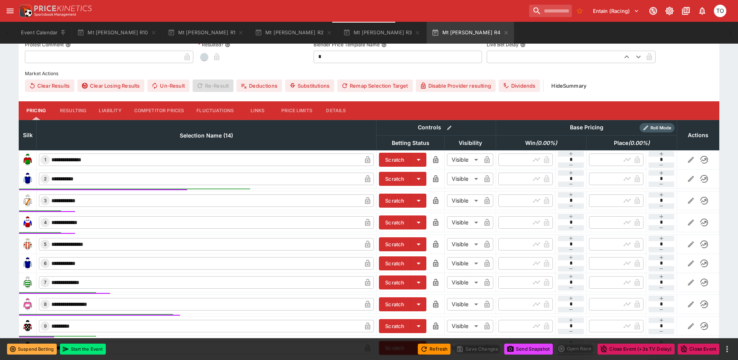 Image resolution: width=738 pixels, height=360 pixels. Describe the element at coordinates (73, 111) in the screenshot. I see `button: Resulting` at that location.